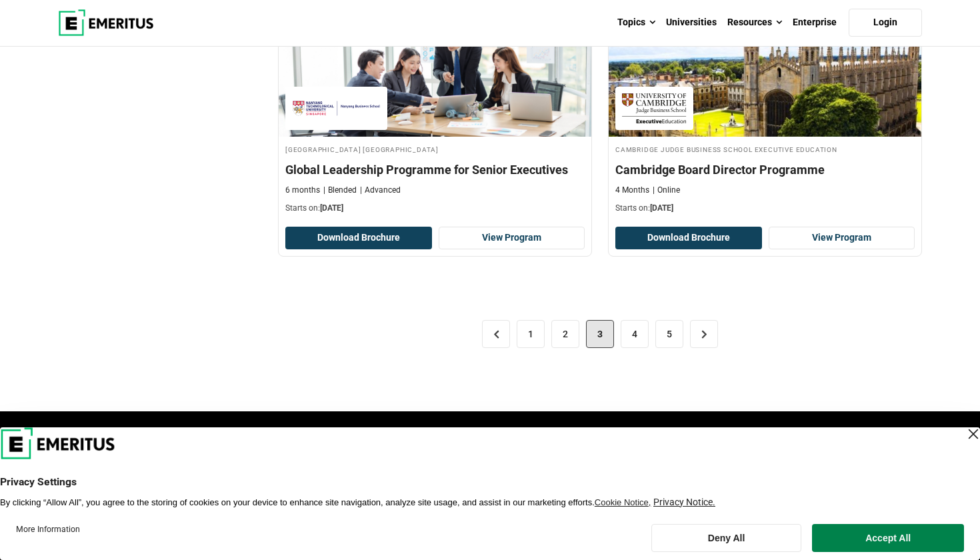 This screenshot has height=560, width=980. What do you see at coordinates (632, 190) in the screenshot?
I see `p: 4 Months` at bounding box center [632, 190].